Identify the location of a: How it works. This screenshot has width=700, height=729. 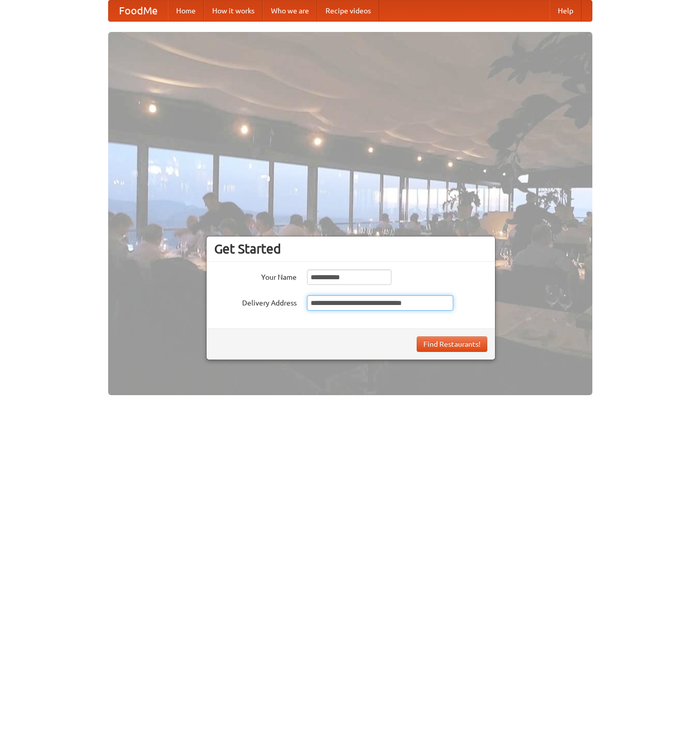
(233, 11).